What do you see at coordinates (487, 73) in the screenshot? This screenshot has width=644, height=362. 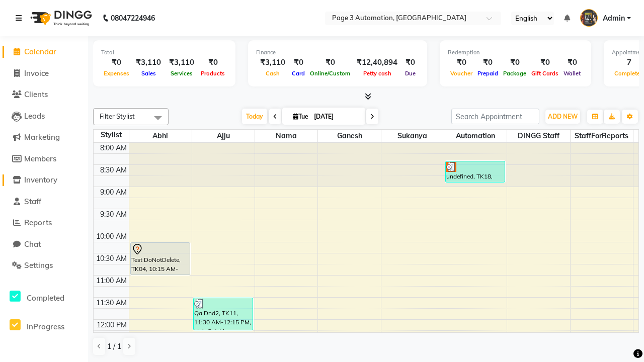 I see `span: Prepaid` at bounding box center [487, 73].